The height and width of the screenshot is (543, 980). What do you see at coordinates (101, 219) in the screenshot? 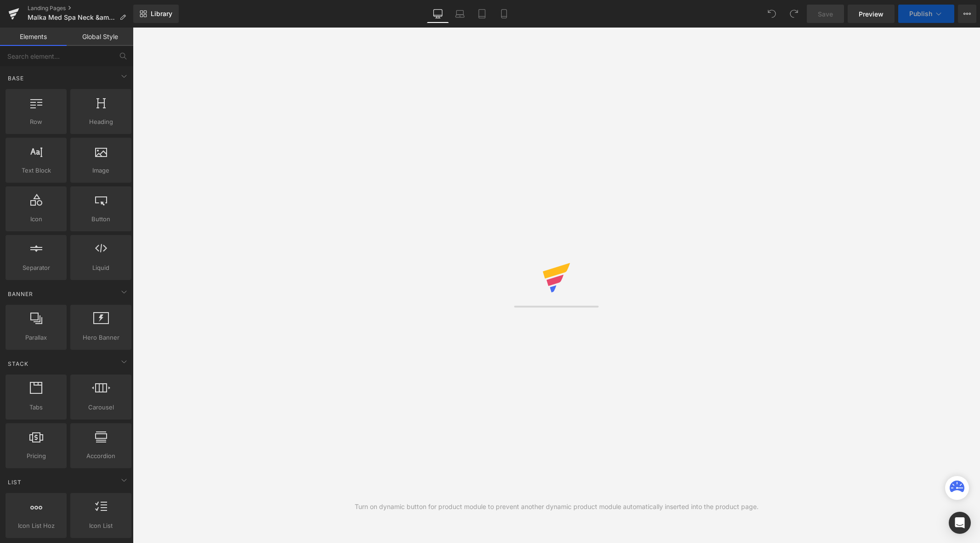
I see `span: Button` at bounding box center [101, 219].